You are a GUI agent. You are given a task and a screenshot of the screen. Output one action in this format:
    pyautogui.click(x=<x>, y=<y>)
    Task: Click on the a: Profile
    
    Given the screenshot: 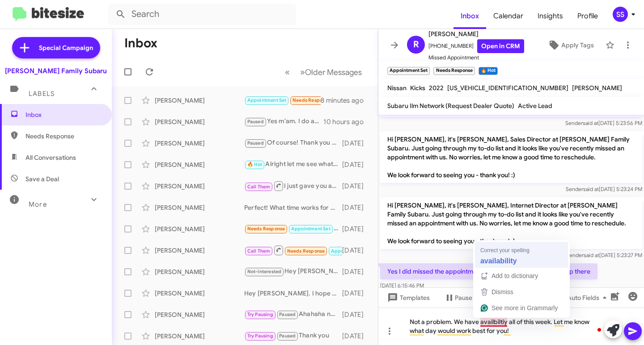 What is the action you would take?
    pyautogui.click(x=587, y=16)
    